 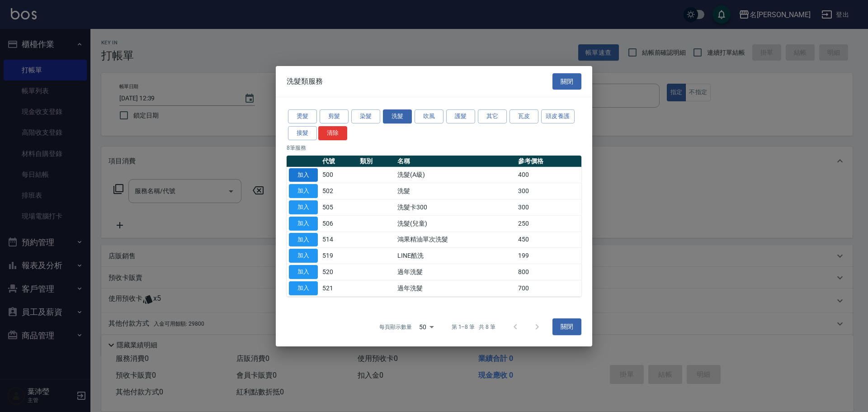 I want to click on button: 其它, so click(x=493, y=116).